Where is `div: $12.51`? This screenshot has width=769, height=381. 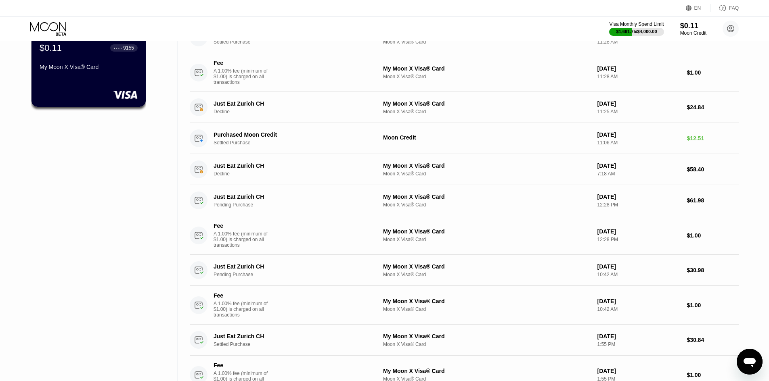 div: $12.51 is located at coordinates (712, 138).